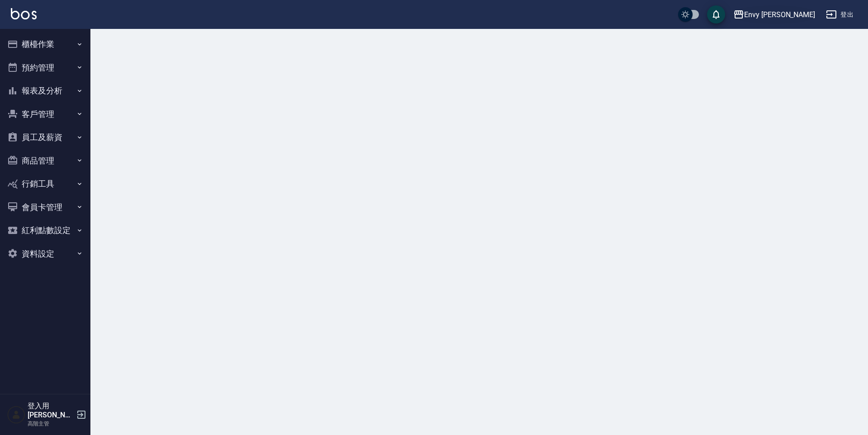 The height and width of the screenshot is (435, 868). I want to click on button: 客戶管理, so click(45, 114).